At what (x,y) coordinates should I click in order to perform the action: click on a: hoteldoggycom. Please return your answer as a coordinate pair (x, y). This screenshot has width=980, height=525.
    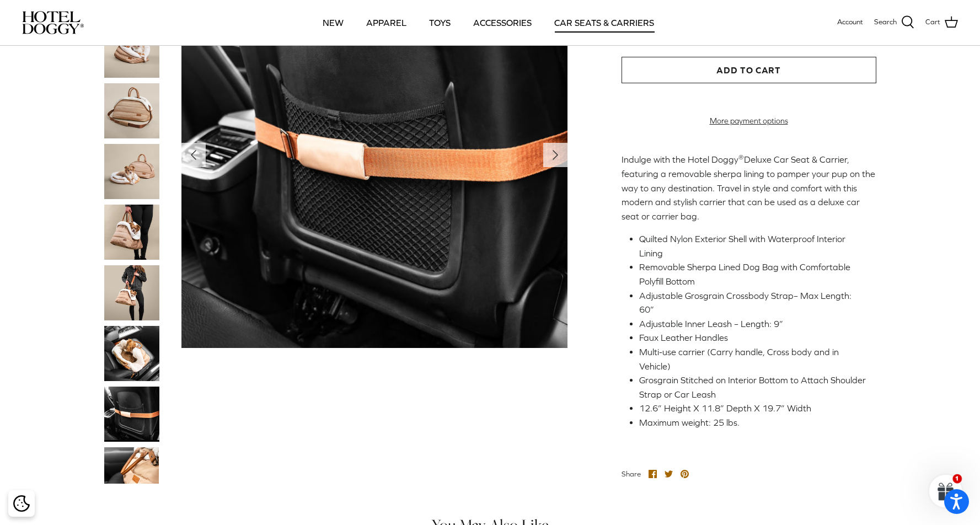
    Looking at the image, I should click on (53, 23).